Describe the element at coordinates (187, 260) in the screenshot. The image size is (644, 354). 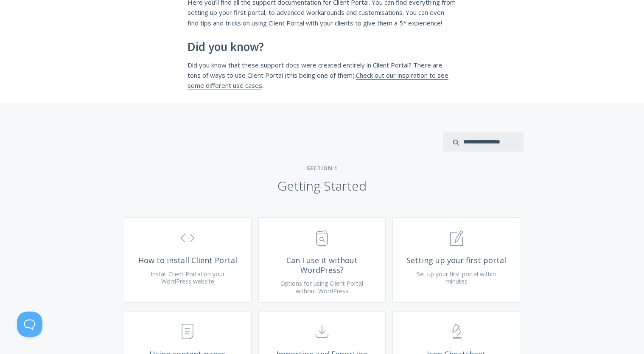
I see `a: How to install Client Portal Install Client Portal on your WordPress website` at that location.